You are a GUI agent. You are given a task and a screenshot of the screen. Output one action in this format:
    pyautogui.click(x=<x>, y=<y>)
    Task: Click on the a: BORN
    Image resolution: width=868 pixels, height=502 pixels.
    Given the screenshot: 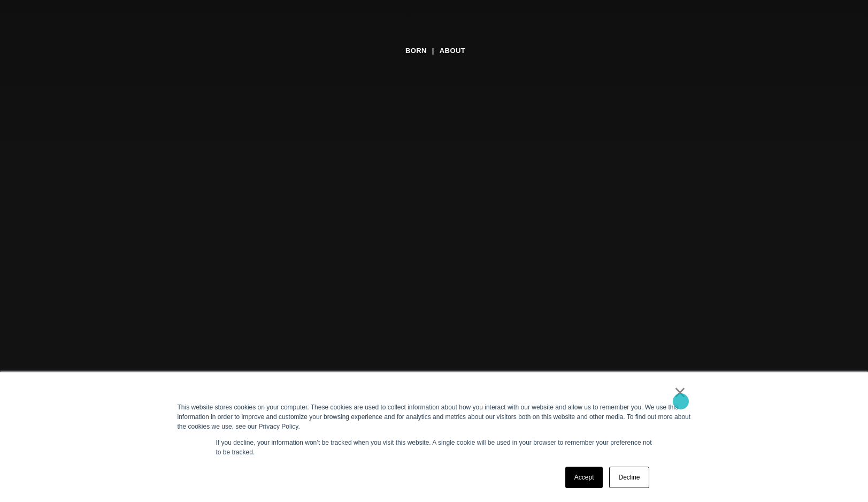 What is the action you would take?
    pyautogui.click(x=416, y=51)
    